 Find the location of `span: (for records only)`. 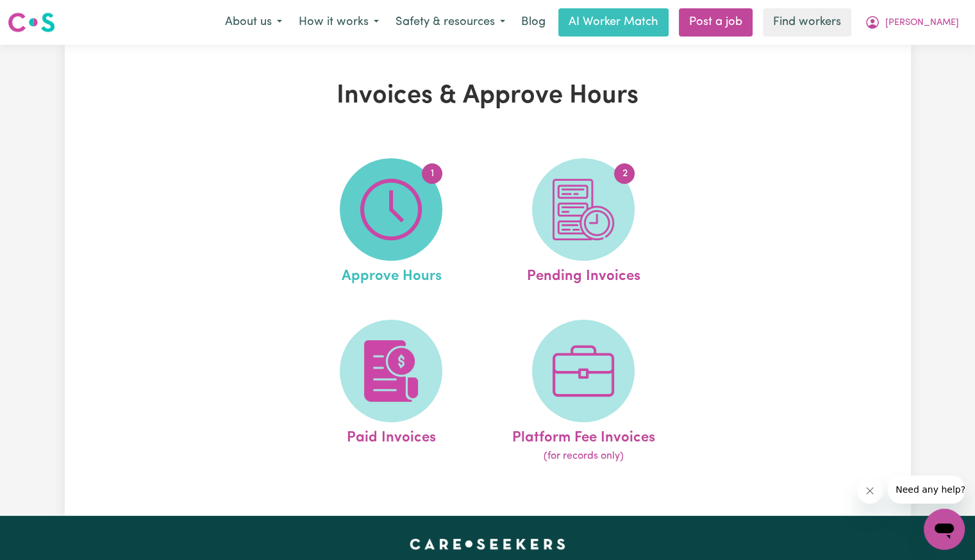

span: (for records only) is located at coordinates (583, 456).